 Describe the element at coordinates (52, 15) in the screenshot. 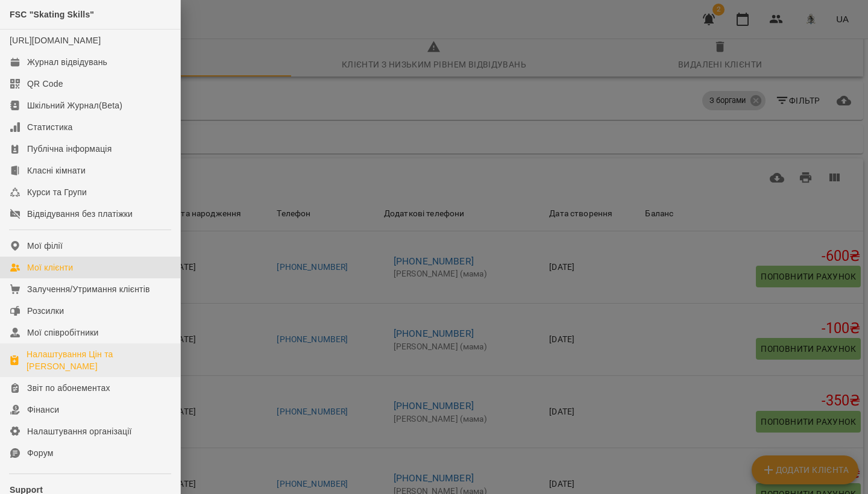

I see `span: FSC "Skating Skills"` at that location.